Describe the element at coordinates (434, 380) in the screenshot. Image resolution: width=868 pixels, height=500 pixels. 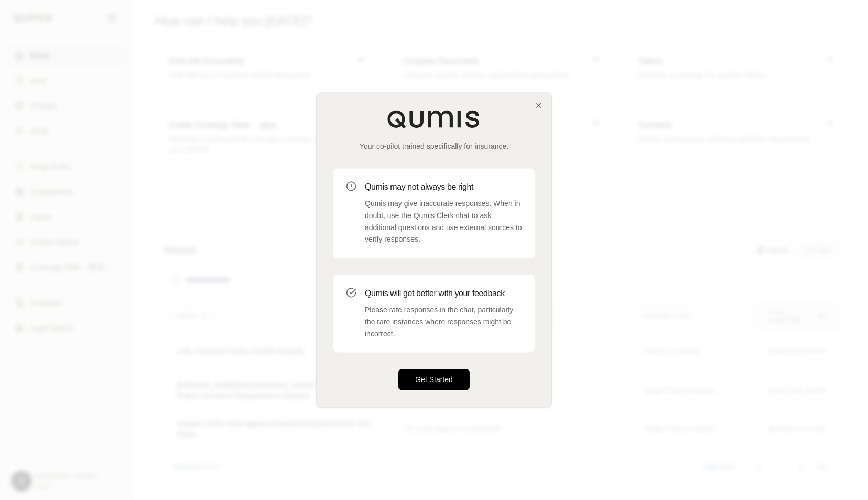
I see `button: Get Started` at that location.